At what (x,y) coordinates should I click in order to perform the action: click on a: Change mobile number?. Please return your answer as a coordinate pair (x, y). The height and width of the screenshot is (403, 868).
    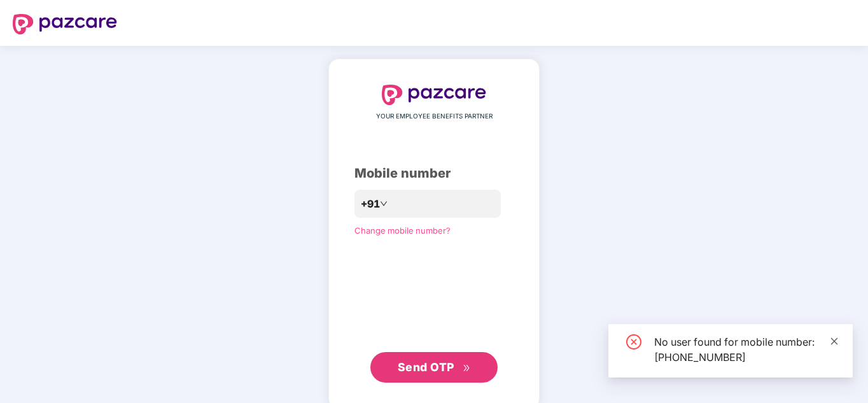
    Looking at the image, I should click on (402, 230).